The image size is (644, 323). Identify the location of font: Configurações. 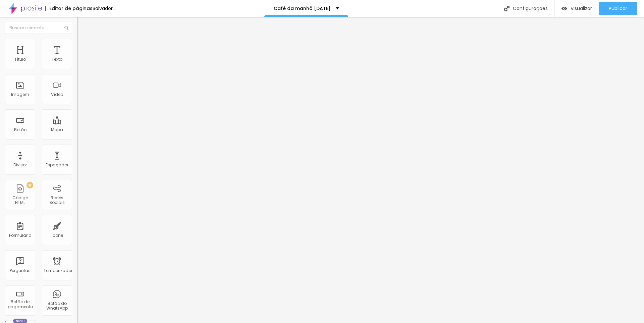
(530, 8).